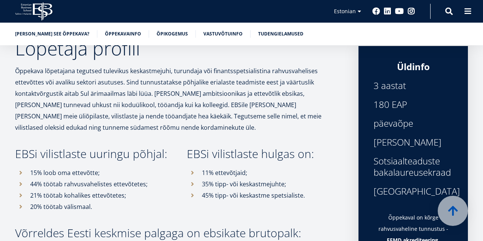 This screenshot has width=483, height=241. I want to click on li: 20% töötab välismaal., so click(93, 207).